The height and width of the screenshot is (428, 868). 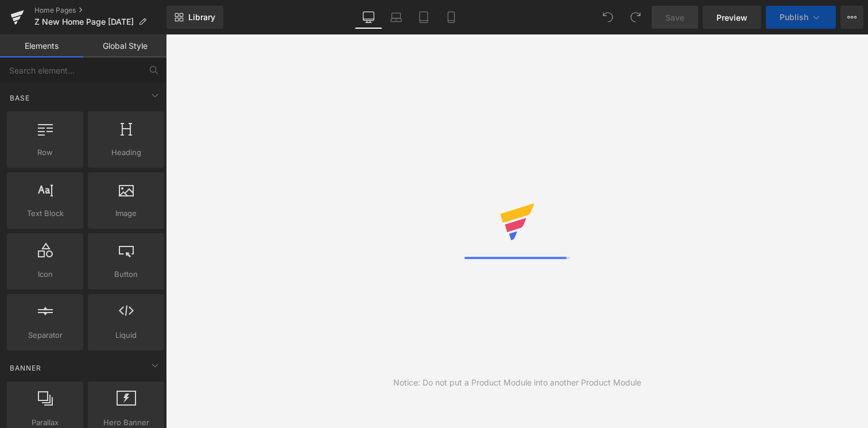 I want to click on span: Text Block, so click(x=45, y=213).